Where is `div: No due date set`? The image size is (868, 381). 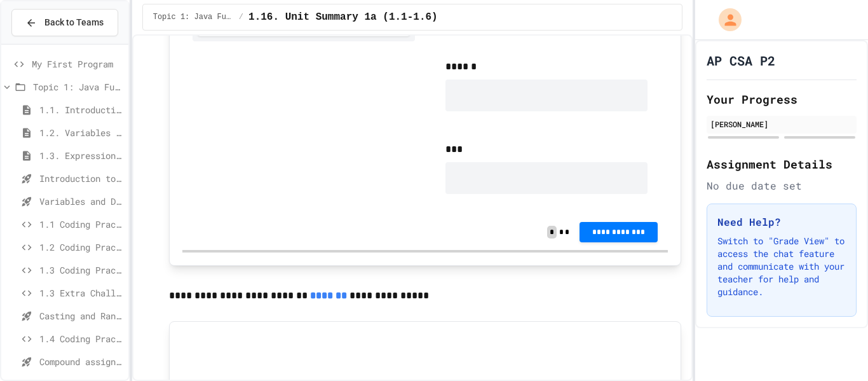 div: No due date set is located at coordinates (782, 186).